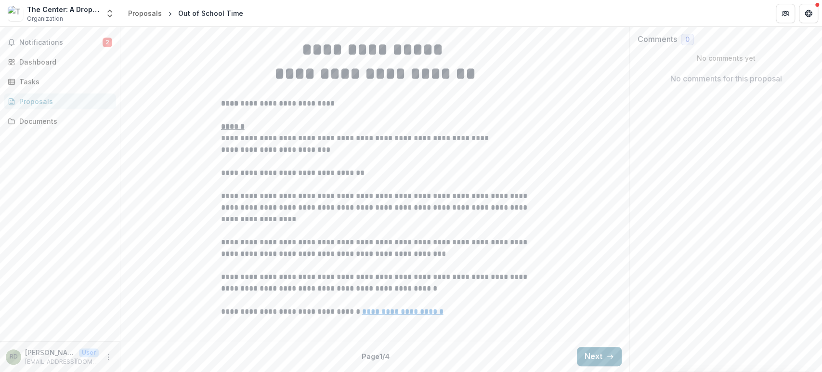 Image resolution: width=822 pixels, height=372 pixels. I want to click on span: Notifications, so click(61, 42).